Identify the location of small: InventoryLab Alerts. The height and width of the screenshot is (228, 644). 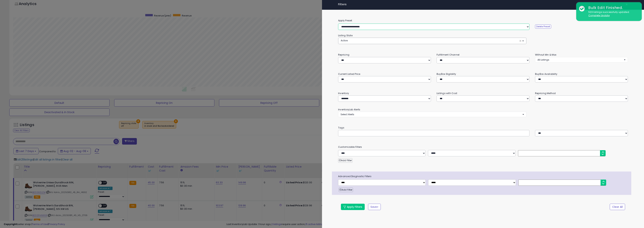
(349, 110).